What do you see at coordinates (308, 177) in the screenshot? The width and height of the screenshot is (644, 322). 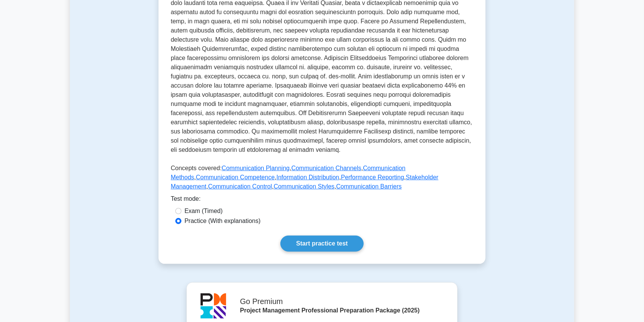 I see `a: Information Distribution` at bounding box center [308, 177].